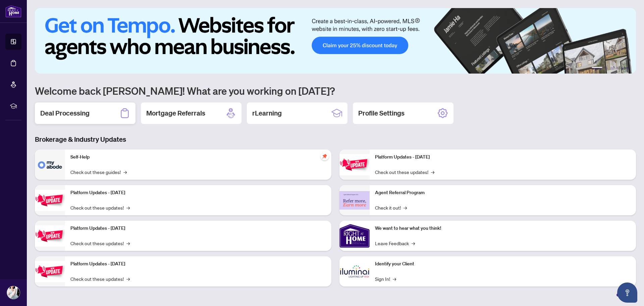 This screenshot has height=306, width=644. What do you see at coordinates (50, 271) in the screenshot?
I see `img: Platform Updates - July 8, 2025` at bounding box center [50, 271].